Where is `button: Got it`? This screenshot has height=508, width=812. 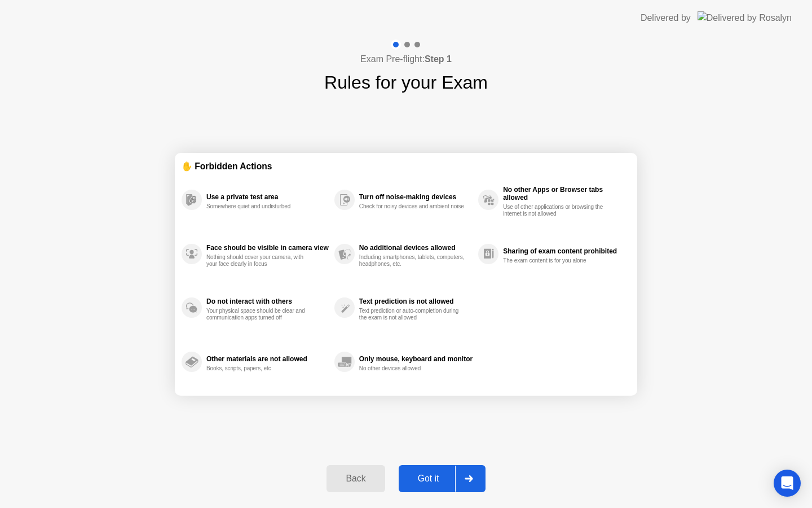
button: Got it is located at coordinates (442, 478).